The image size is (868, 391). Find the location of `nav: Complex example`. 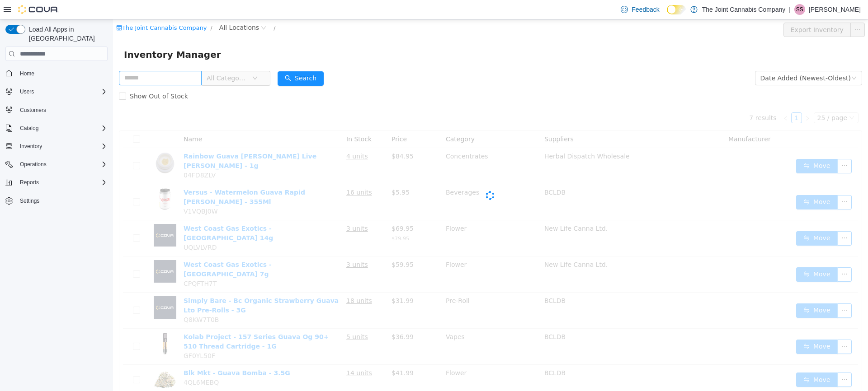

nav: Complex example is located at coordinates (56, 147).